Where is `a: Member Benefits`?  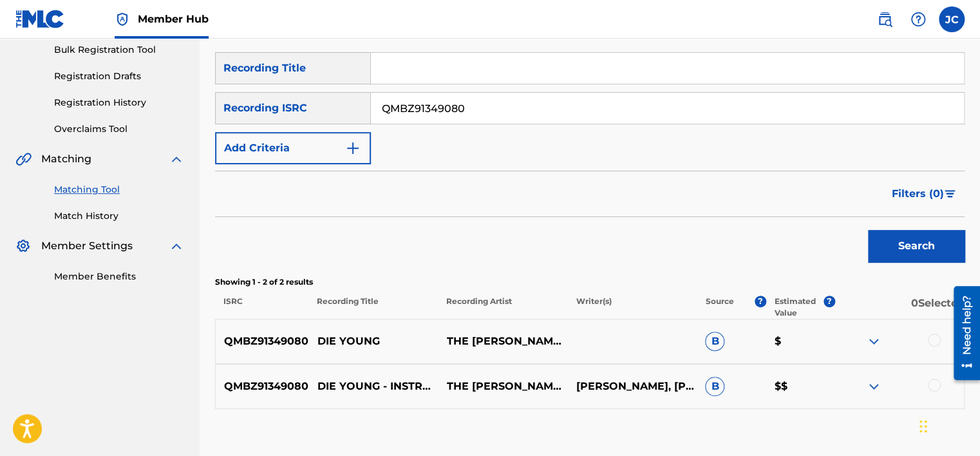 a: Member Benefits is located at coordinates (119, 277).